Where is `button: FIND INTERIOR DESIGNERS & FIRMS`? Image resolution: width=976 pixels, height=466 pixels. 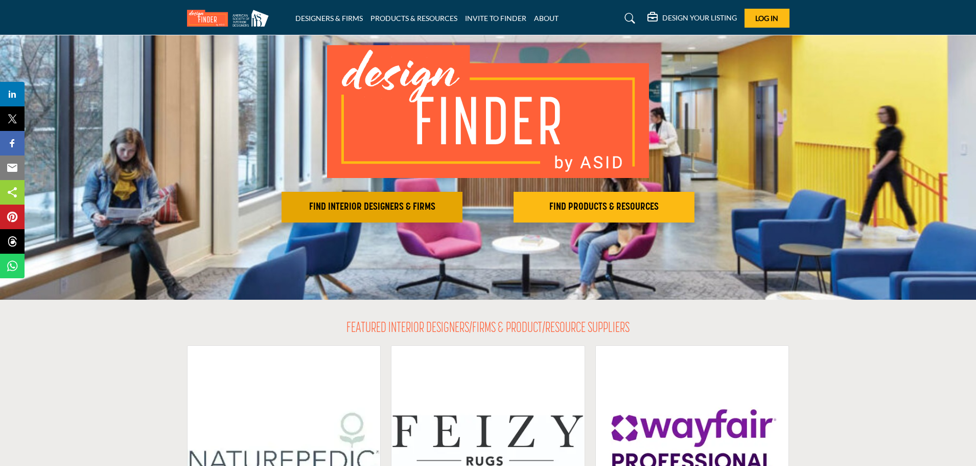
button: FIND INTERIOR DESIGNERS & FIRMS is located at coordinates (372, 207).